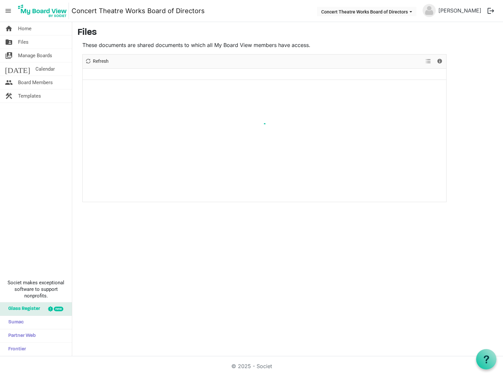  I want to click on img: My Board View Logo, so click(42, 11).